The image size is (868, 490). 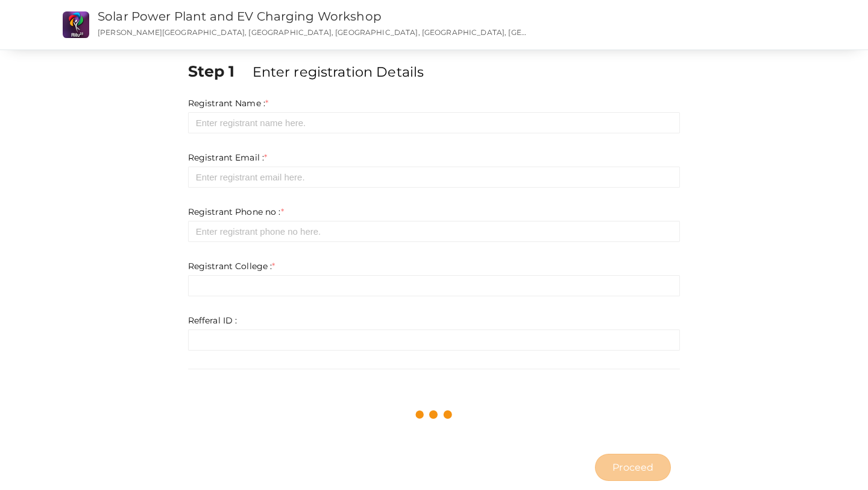 What do you see at coordinates (232, 266) in the screenshot?
I see `label: Registrant College :` at bounding box center [232, 266].